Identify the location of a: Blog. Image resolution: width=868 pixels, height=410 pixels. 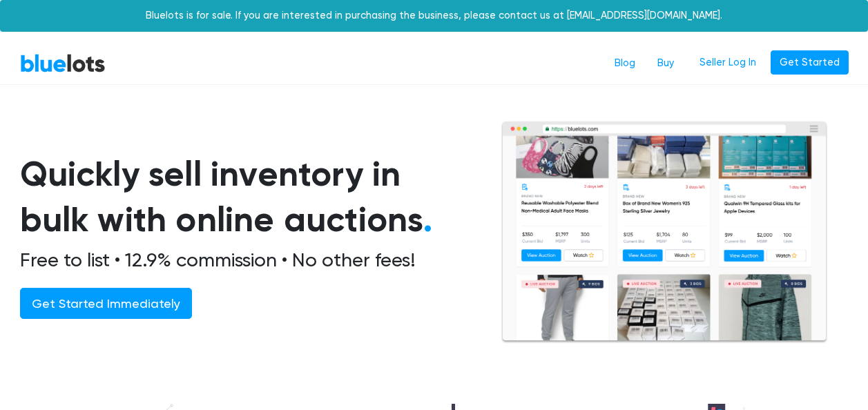
(625, 63).